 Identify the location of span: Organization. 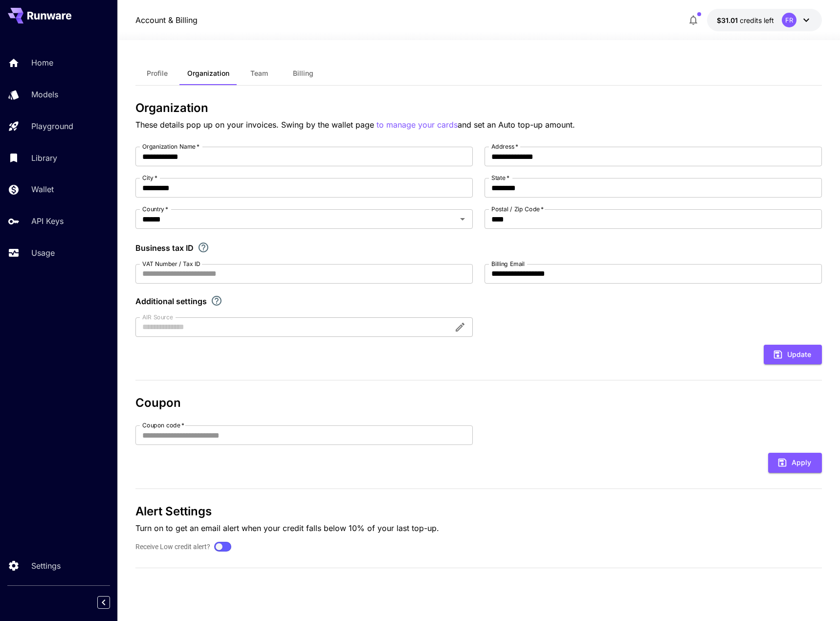
(209, 73).